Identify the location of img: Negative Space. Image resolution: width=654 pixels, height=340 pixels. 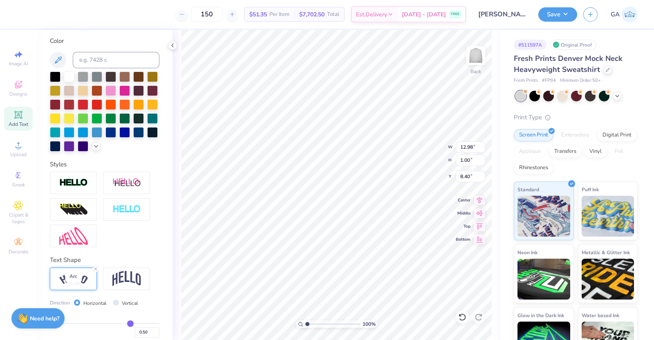
(127, 209).